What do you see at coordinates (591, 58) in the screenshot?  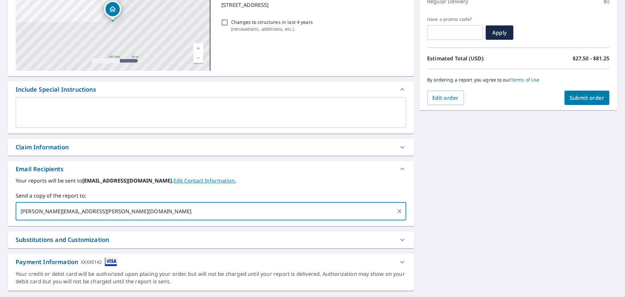 I see `p: $27.50 - $81.25` at bounding box center [591, 58].